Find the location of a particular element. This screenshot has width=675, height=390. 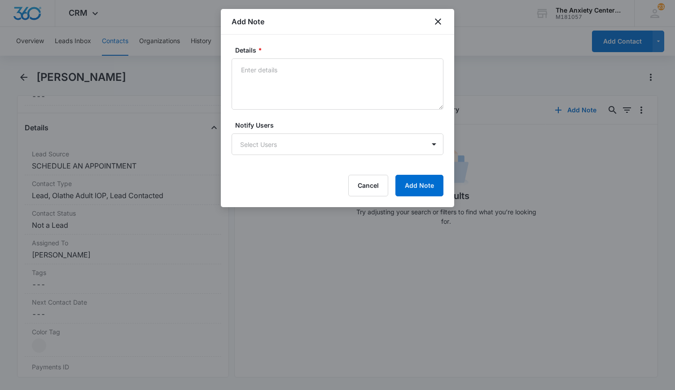

button: close is located at coordinates (438, 22).